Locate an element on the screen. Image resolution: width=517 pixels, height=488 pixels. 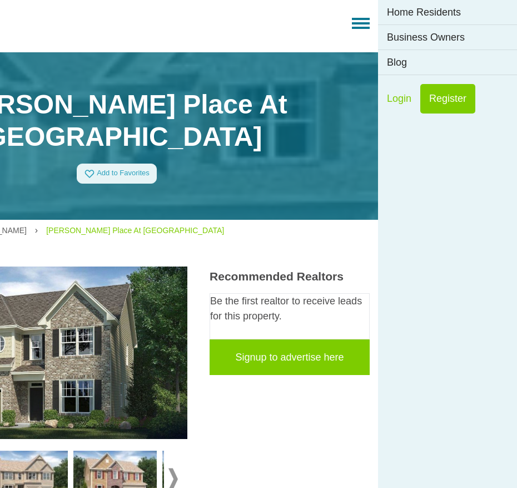
p: Be the first realtor to receive leads for this property. is located at coordinates (290, 309).